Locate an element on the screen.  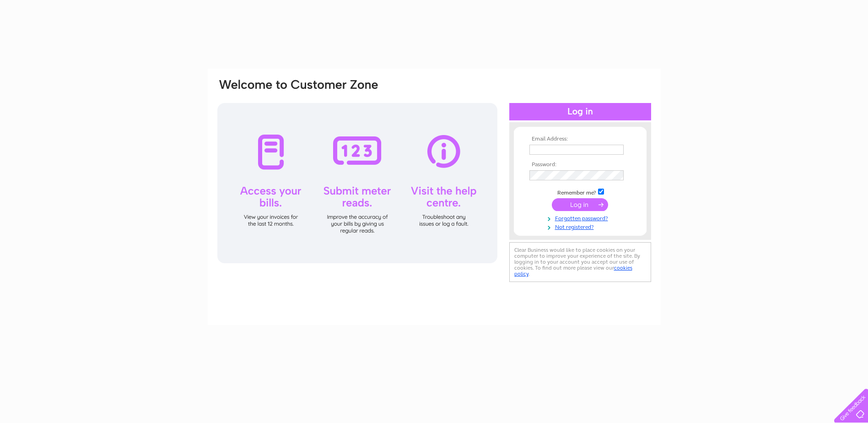
td: Remember me? is located at coordinates (581, 192).